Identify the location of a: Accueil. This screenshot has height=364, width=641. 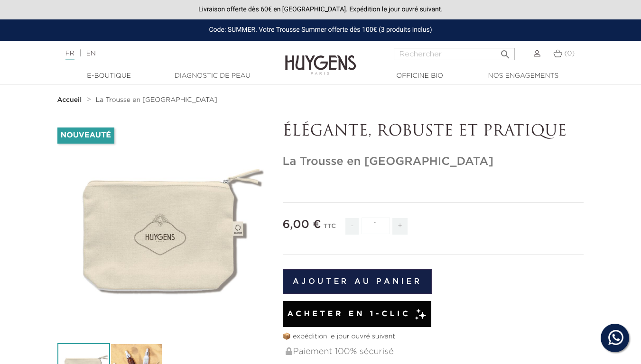
(71, 100).